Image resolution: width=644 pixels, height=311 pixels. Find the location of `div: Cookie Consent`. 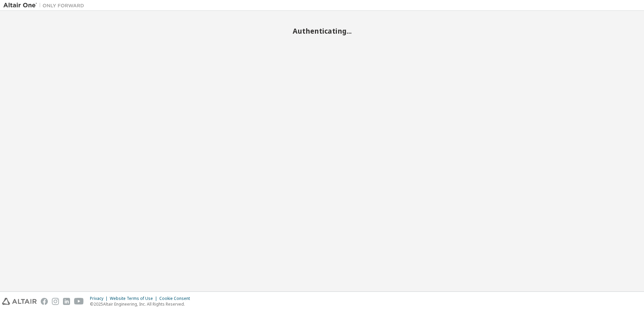

div: Cookie Consent is located at coordinates (177, 299).